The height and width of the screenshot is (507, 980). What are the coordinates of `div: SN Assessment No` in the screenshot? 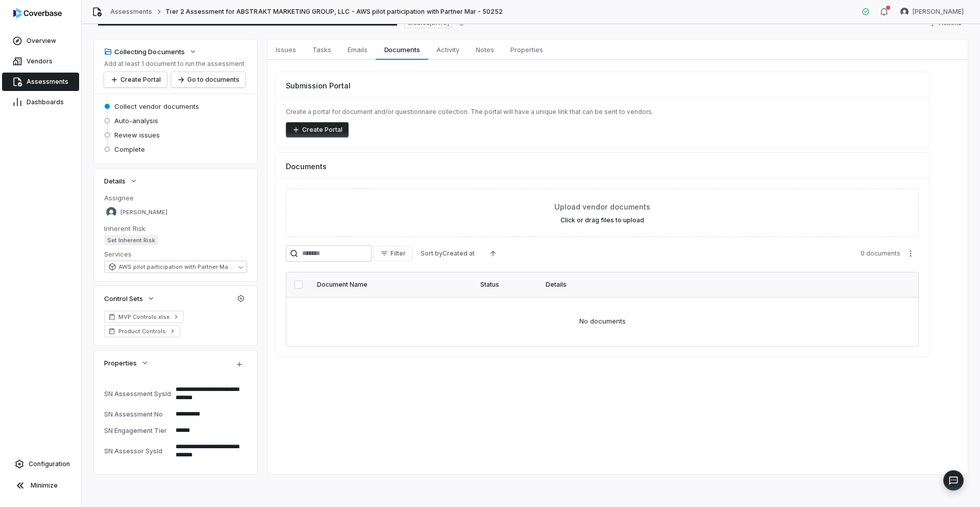 It's located at (138, 414).